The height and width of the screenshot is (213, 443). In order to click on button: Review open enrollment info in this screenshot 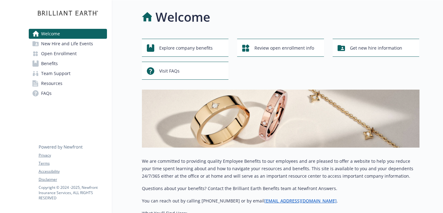, I will do `click(281, 48)`.